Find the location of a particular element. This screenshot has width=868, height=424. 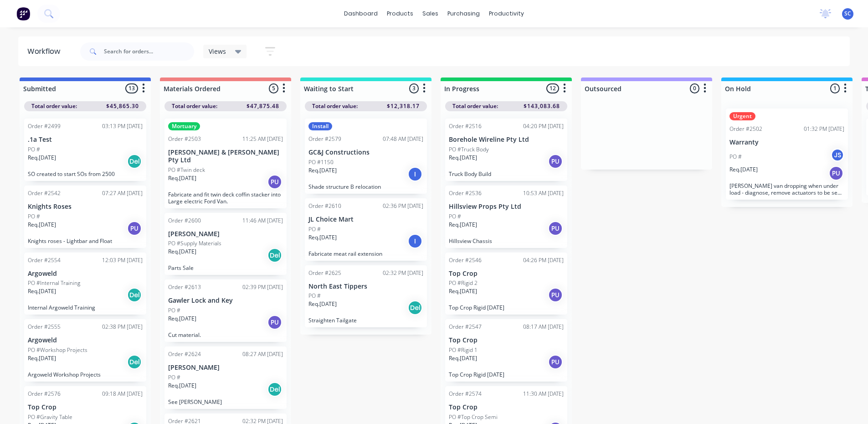

div: Order #2576 is located at coordinates (44, 394).